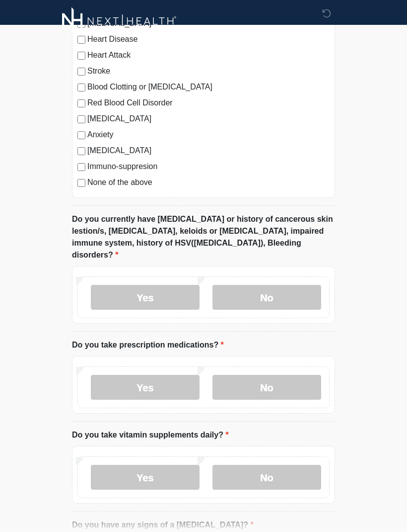  What do you see at coordinates (82, 168) in the screenshot?
I see `input: Immuno-suppresion` at bounding box center [82, 168].